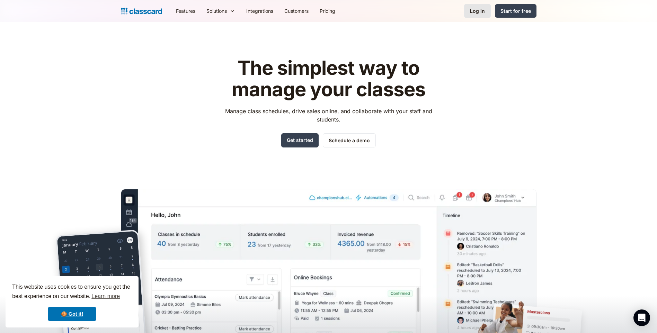 This screenshot has width=657, height=333. What do you see at coordinates (300, 140) in the screenshot?
I see `a: Get started` at bounding box center [300, 140].